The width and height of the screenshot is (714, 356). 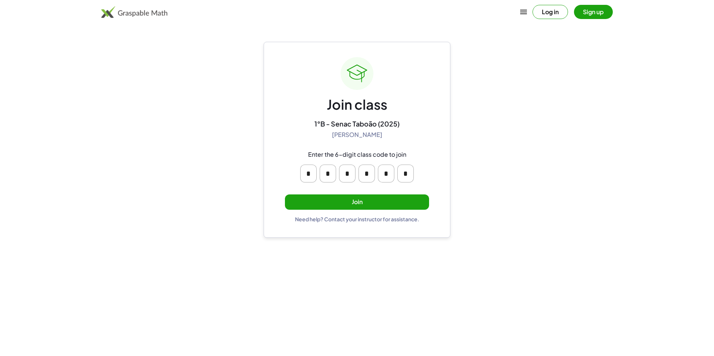 I want to click on input: Please enter OTP character 6, so click(x=405, y=174).